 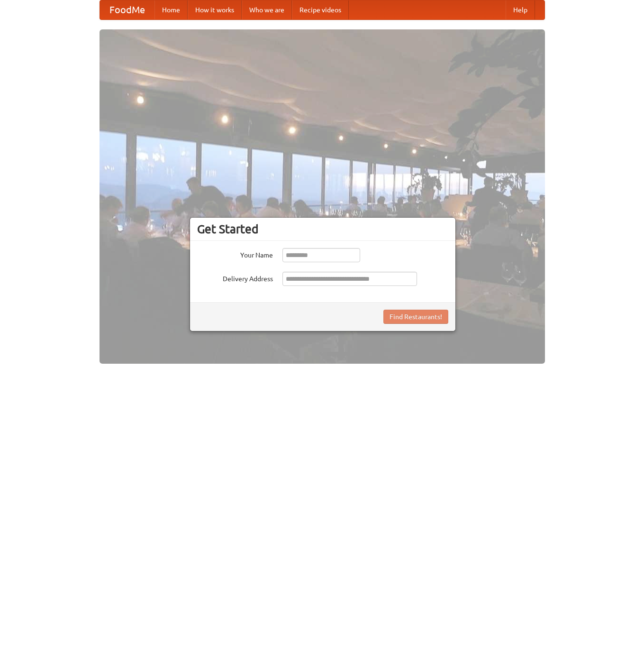 What do you see at coordinates (215, 10) in the screenshot?
I see `a: How it works` at bounding box center [215, 10].